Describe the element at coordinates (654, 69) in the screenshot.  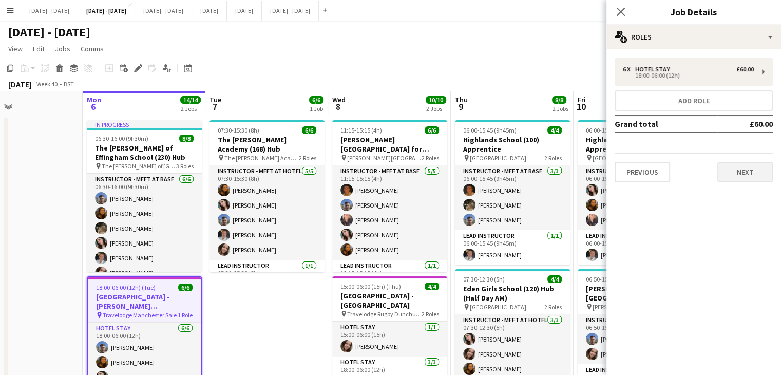
I see `div: Hotel Stay` at that location.